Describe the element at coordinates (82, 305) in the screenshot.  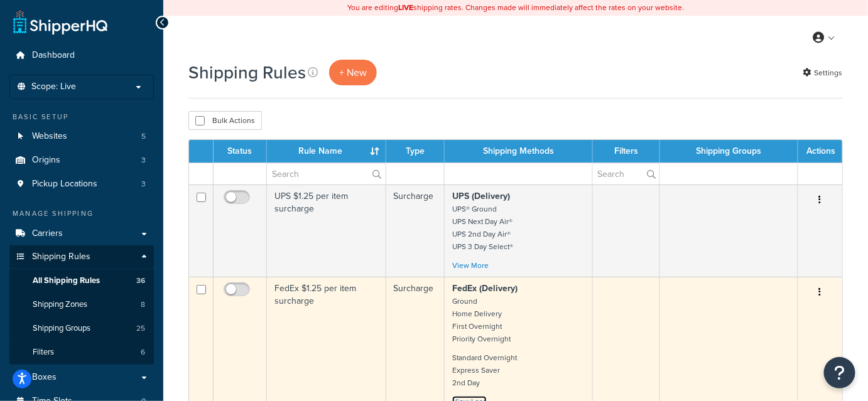
I see `li: Shipping Zones` at that location.